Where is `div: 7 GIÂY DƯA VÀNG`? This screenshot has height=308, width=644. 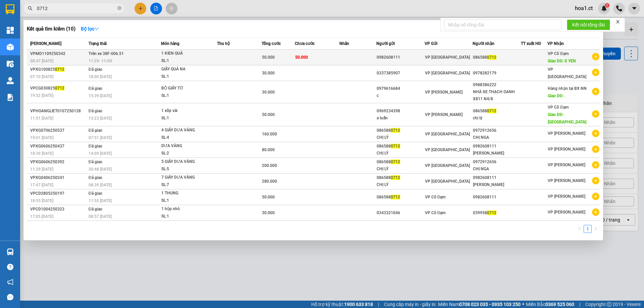 div: 7 GIÂY DƯA VÀNG is located at coordinates (186, 178).